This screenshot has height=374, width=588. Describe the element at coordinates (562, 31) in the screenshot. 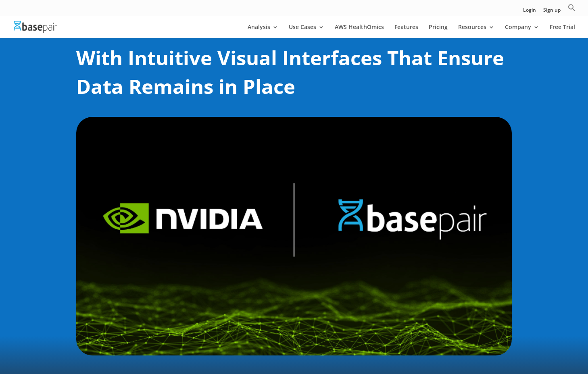

I see `a: Free Trial` at that location.